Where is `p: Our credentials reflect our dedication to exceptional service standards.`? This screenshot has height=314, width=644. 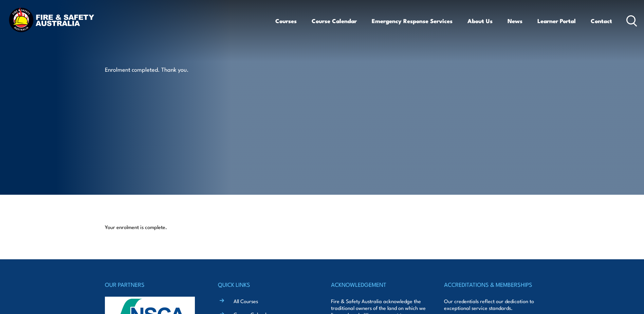
p: Our credentials reflect our dedication to exceptional service standards. is located at coordinates (492, 304).